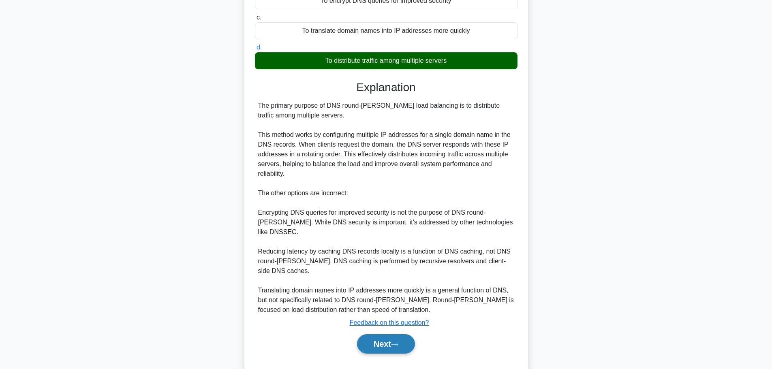 This screenshot has width=772, height=369. Describe the element at coordinates (259, 47) in the screenshot. I see `span: d.` at that location.